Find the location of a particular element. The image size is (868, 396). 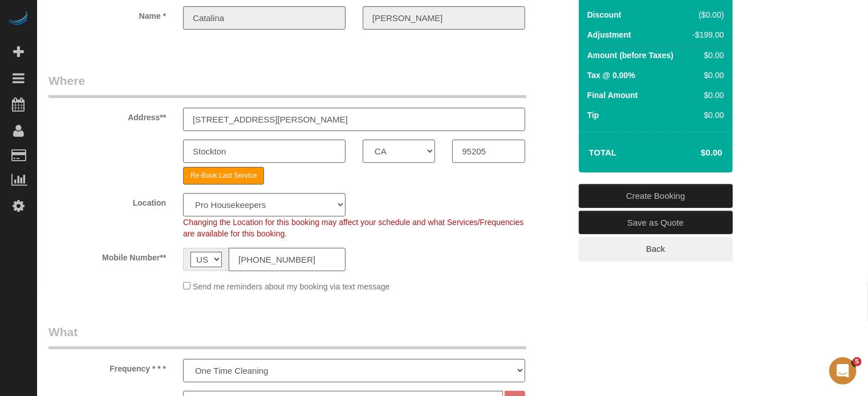

div: ($0.00) is located at coordinates (706, 15).